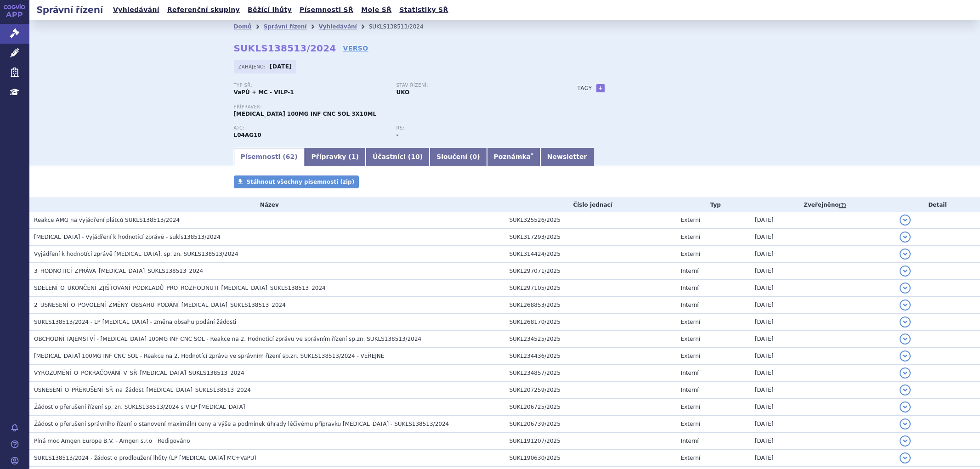  Describe the element at coordinates (424, 9) in the screenshot. I see `a: Statistiky SŘ` at that location.